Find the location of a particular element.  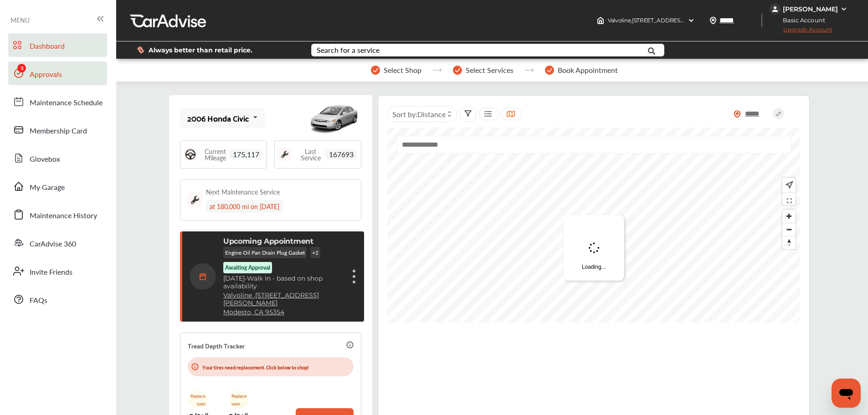

a: Membership Card is located at coordinates (58, 130).